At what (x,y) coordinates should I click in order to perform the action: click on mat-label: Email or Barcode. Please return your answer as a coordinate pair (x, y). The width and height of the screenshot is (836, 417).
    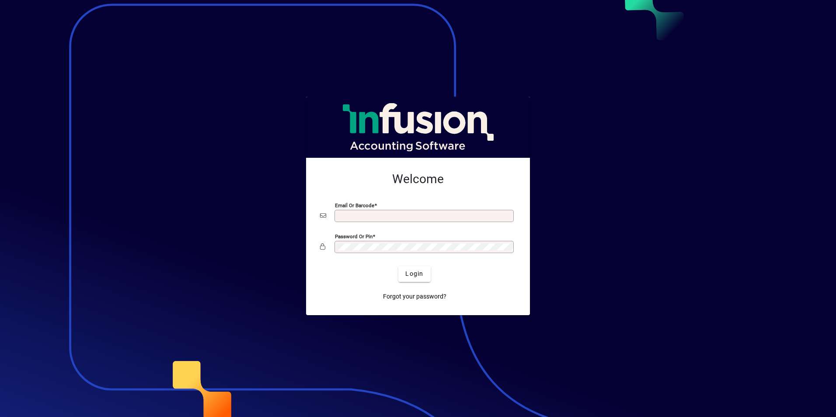
    Looking at the image, I should click on (355, 205).